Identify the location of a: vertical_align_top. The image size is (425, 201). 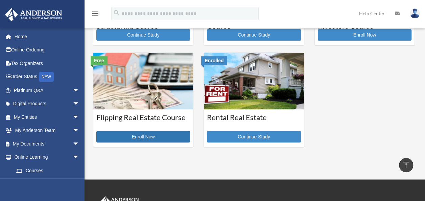
(406, 165).